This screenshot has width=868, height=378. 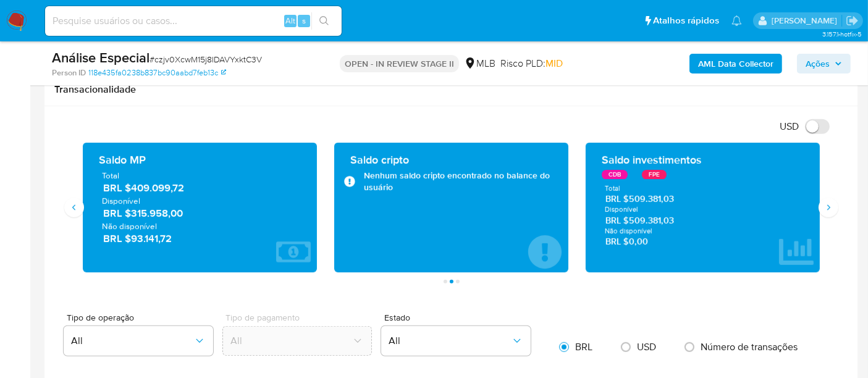 What do you see at coordinates (736, 20) in the screenshot?
I see `a: Notificações` at bounding box center [736, 20].